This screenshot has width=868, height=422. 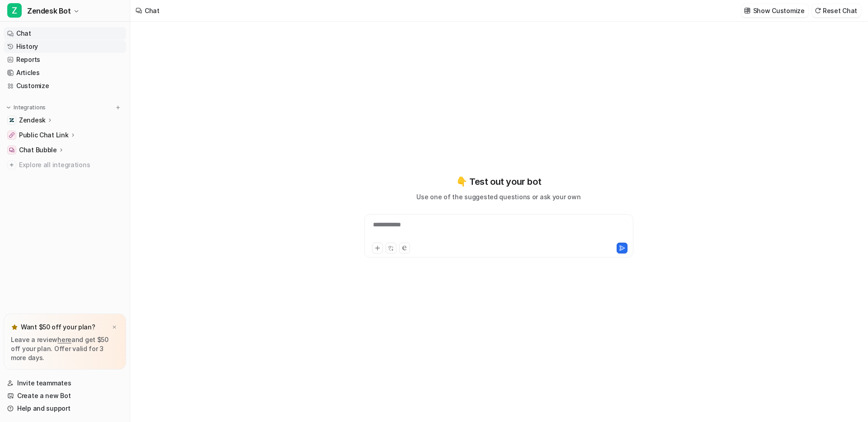 I want to click on img: expand menu, so click(x=8, y=107).